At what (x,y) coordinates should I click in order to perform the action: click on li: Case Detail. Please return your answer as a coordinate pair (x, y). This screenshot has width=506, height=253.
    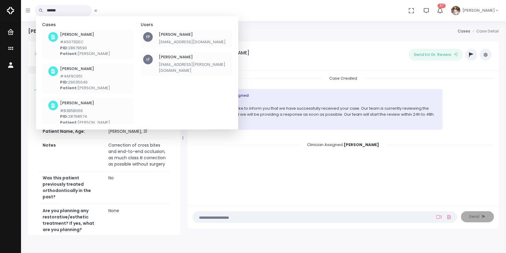
    Looking at the image, I should click on (485, 31).